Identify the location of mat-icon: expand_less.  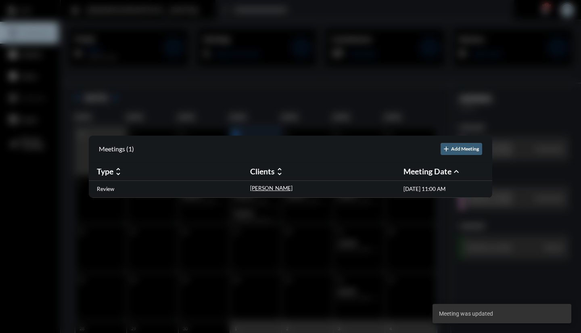
(456, 171).